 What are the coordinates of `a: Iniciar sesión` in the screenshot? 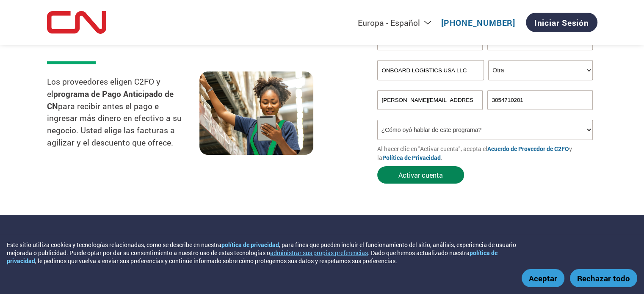 It's located at (561, 23).